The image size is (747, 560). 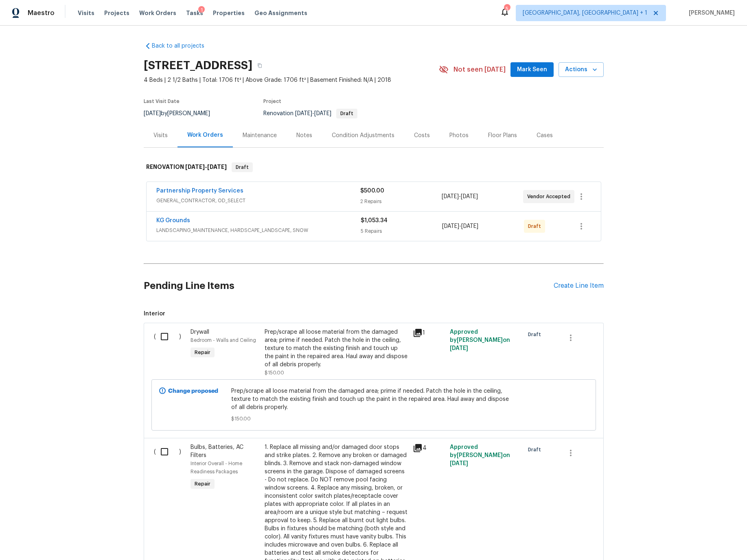 What do you see at coordinates (401, 231) in the screenshot?
I see `div: 5 Repairs` at bounding box center [401, 231].